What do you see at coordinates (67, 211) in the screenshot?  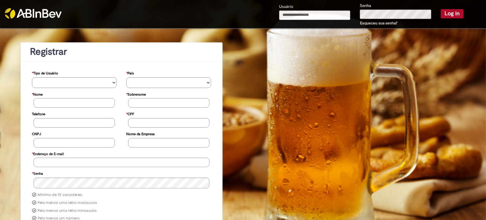 I see `label: Pelo menos uma letra minúscula.` at bounding box center [67, 211].